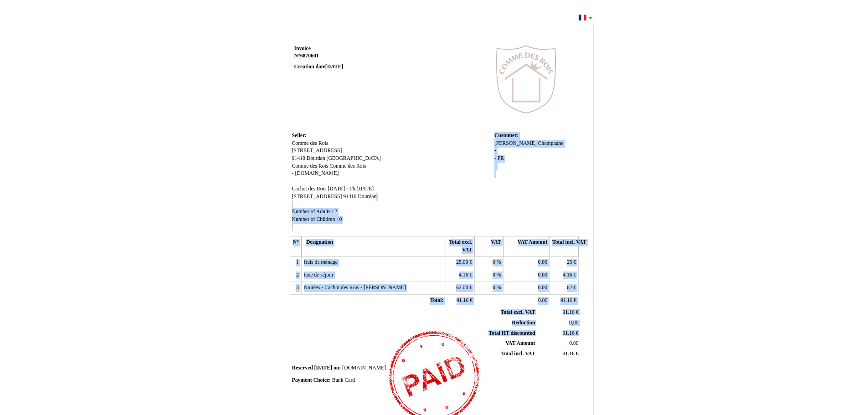 Image resolution: width=868 pixels, height=415 pixels. Describe the element at coordinates (299, 136) in the screenshot. I see `span: Seller:` at that location.